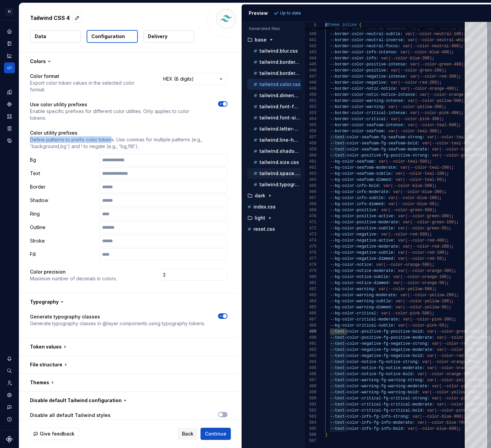 Image resolution: width=491 pixels, height=448 pixels. I want to click on div: 445, so click(311, 64).